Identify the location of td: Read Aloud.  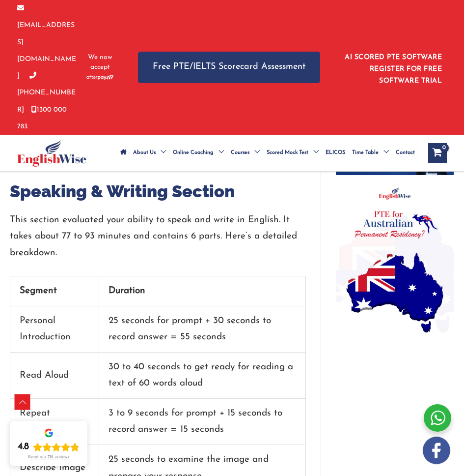
(55, 375).